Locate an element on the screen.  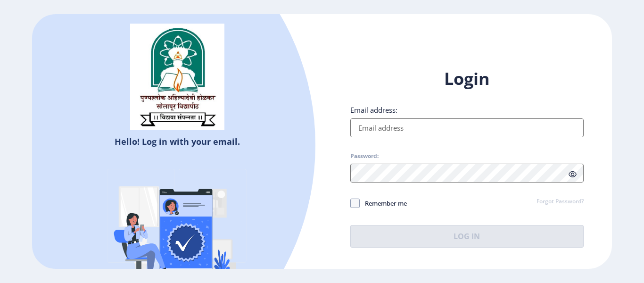
a: Forgot Password? is located at coordinates (560, 202).